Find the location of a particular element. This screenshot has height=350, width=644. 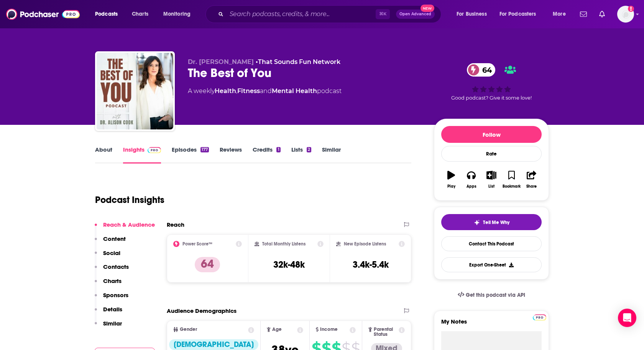

span: For Podcasters is located at coordinates (518, 14).